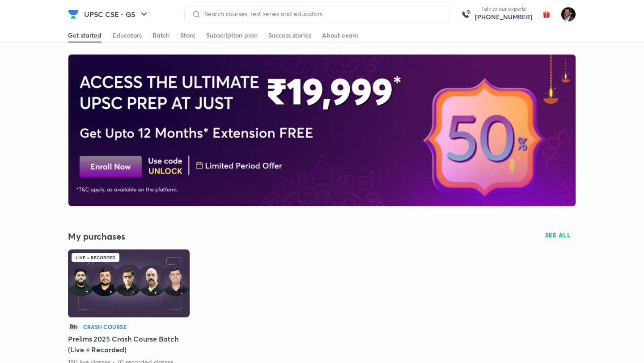 The width and height of the screenshot is (644, 363). What do you see at coordinates (340, 35) in the screenshot?
I see `div: About exam` at bounding box center [340, 35].